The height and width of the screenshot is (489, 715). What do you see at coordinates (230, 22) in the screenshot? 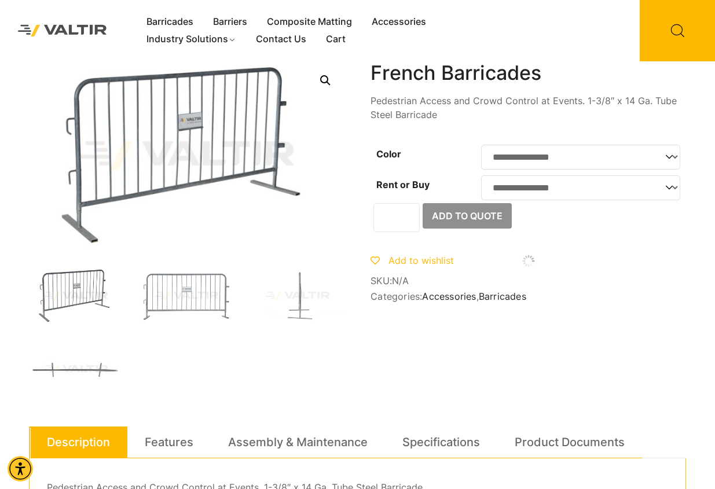
I see `a: Barriers` at bounding box center [230, 22].